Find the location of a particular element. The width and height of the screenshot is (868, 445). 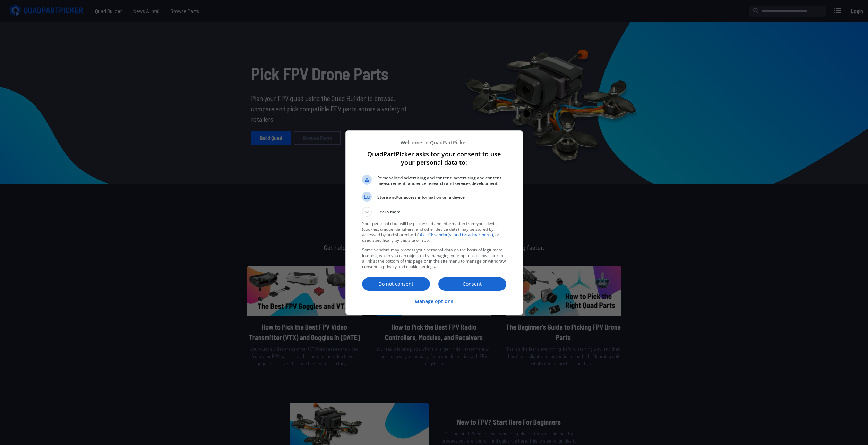

div: QuadPartPicker asks for your consent to use your personal data to: is located at coordinates (434, 223).